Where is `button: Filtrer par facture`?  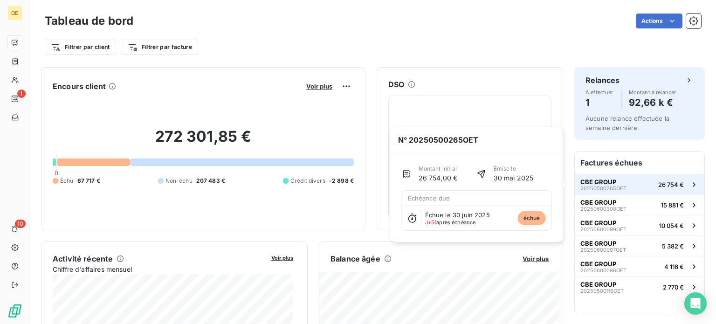
button: Filtrer par facture is located at coordinates (160, 47).